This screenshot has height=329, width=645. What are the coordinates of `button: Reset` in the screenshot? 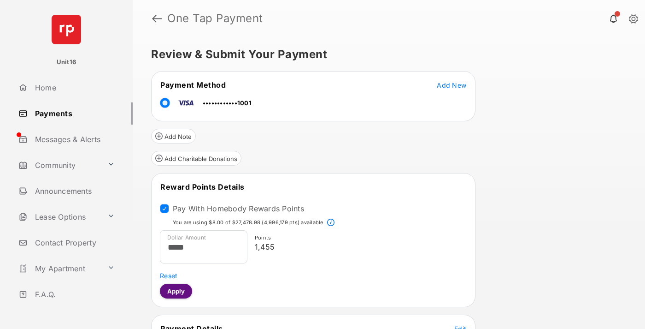 It's located at (169, 275).